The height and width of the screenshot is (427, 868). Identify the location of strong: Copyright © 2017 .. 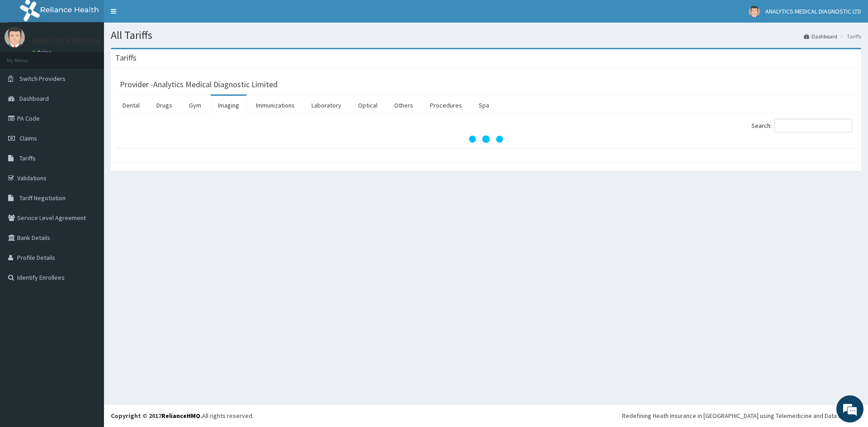
(156, 416).